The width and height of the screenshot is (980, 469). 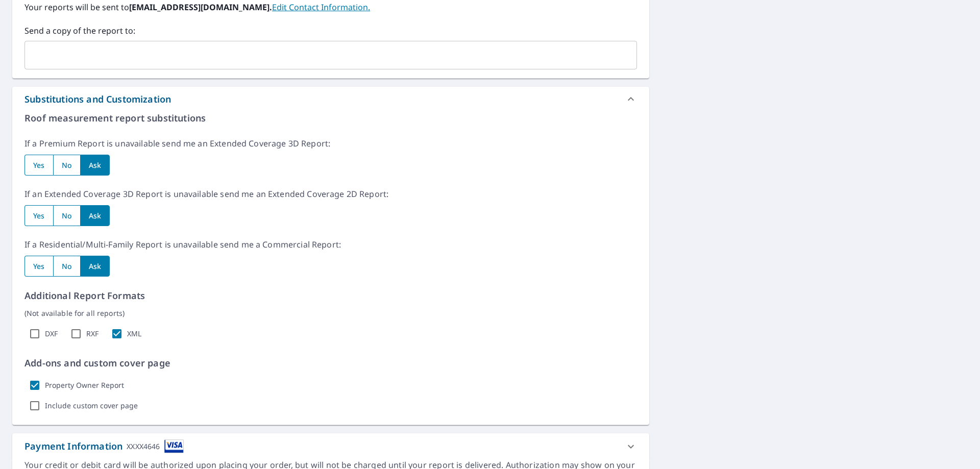 What do you see at coordinates (93, 334) in the screenshot?
I see `label: RXF` at bounding box center [93, 334].